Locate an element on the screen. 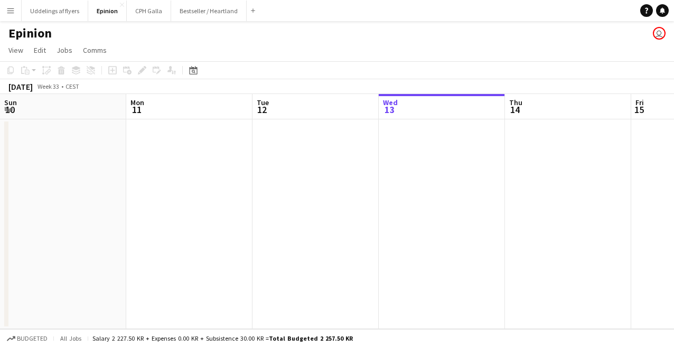 The width and height of the screenshot is (674, 347). h1: Epinion is located at coordinates (30, 33).